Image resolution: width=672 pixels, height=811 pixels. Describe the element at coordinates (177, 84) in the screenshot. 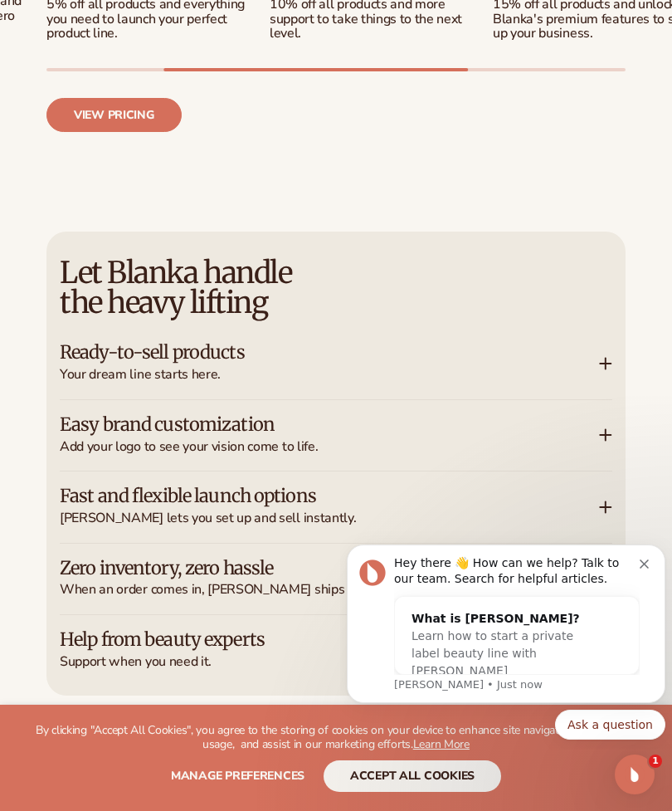

I see `div: Message content` at that location.